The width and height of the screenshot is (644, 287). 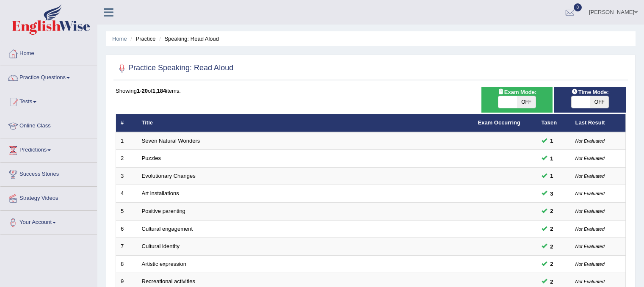 I want to click on span: Exam Mode:, so click(x=517, y=92).